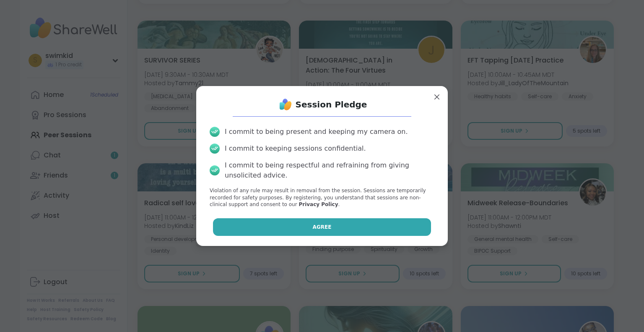 This screenshot has width=644, height=332. Describe the element at coordinates (322, 227) in the screenshot. I see `button: Agree` at that location.